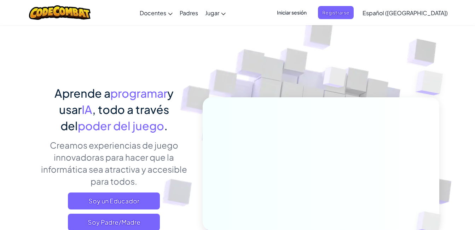 The height and width of the screenshot is (230, 475). What do you see at coordinates (189, 13) in the screenshot?
I see `a: Padres` at bounding box center [189, 13].